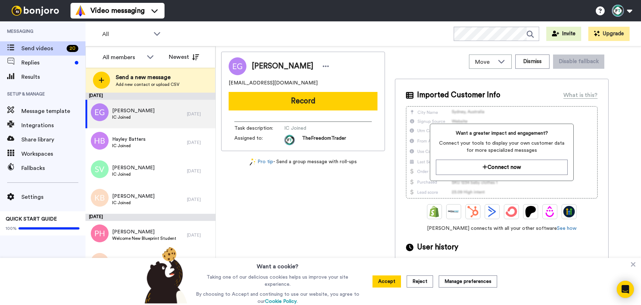  I want to click on span: Workspaces, so click(53, 154).